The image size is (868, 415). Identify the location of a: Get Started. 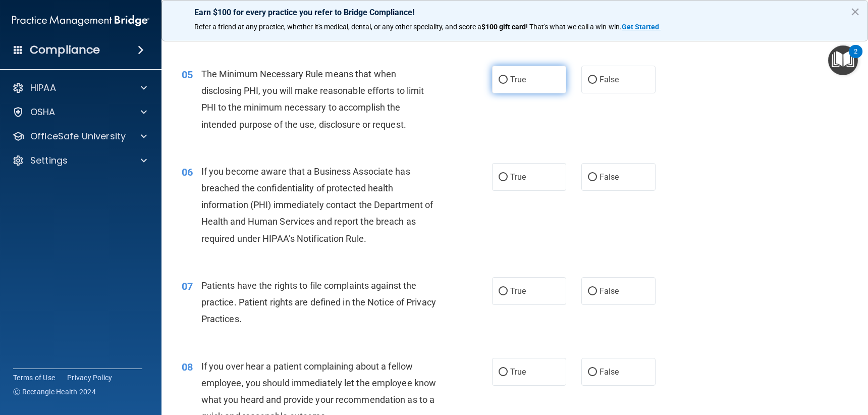
(641, 27).